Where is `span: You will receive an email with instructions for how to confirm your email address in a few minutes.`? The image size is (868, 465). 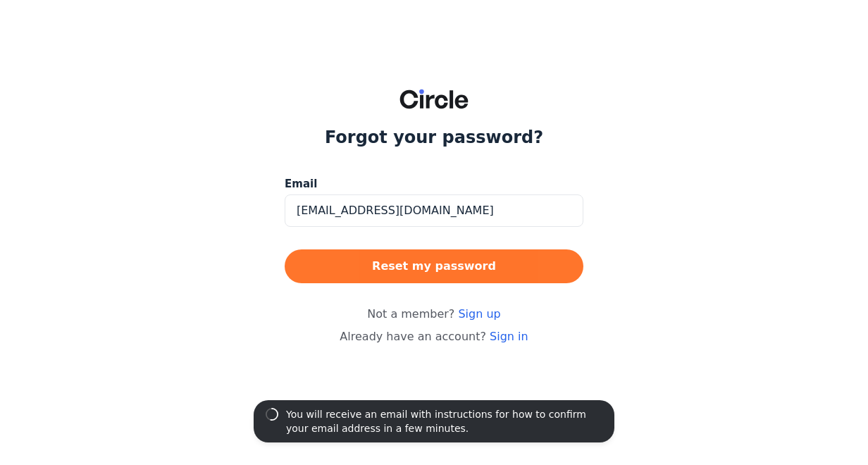
span: You will receive an email with instructions for how to confirm your email address in a few minutes. is located at coordinates (436, 421).